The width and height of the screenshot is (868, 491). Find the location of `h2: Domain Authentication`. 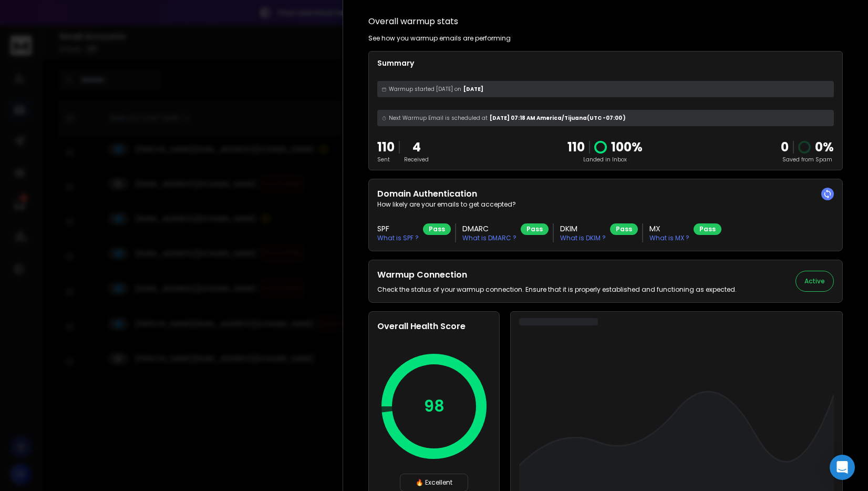

h2: Domain Authentication is located at coordinates (606, 194).